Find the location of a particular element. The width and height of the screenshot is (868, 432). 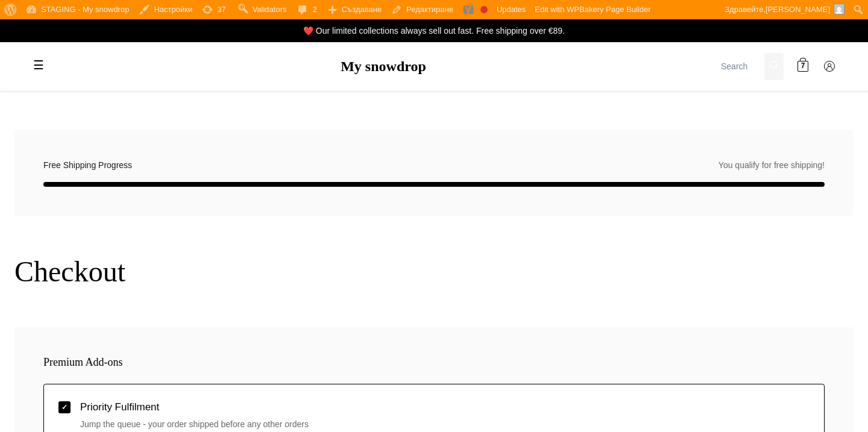

label: Toggle mobile menu is located at coordinates (39, 66).